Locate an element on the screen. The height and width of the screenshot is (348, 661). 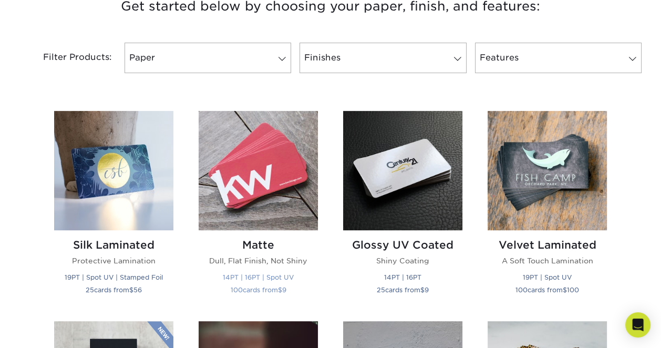
small: 14PT | 16PT is located at coordinates (402, 277).